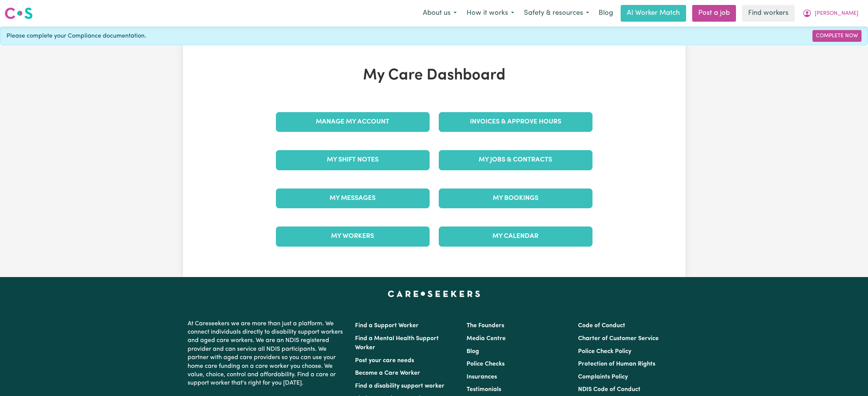 The image size is (868, 396). What do you see at coordinates (76, 36) in the screenshot?
I see `span: Please complete your Compliance documentation.` at bounding box center [76, 36].